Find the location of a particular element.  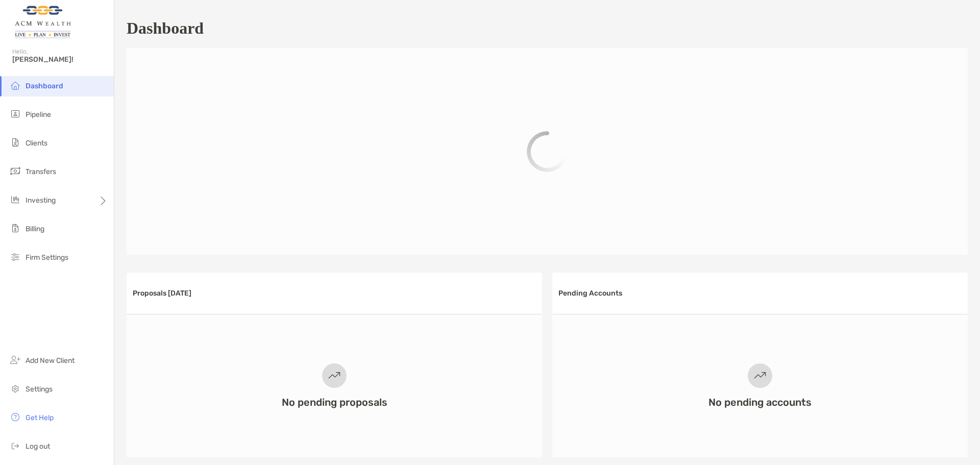

img: billing icon is located at coordinates (16, 228).